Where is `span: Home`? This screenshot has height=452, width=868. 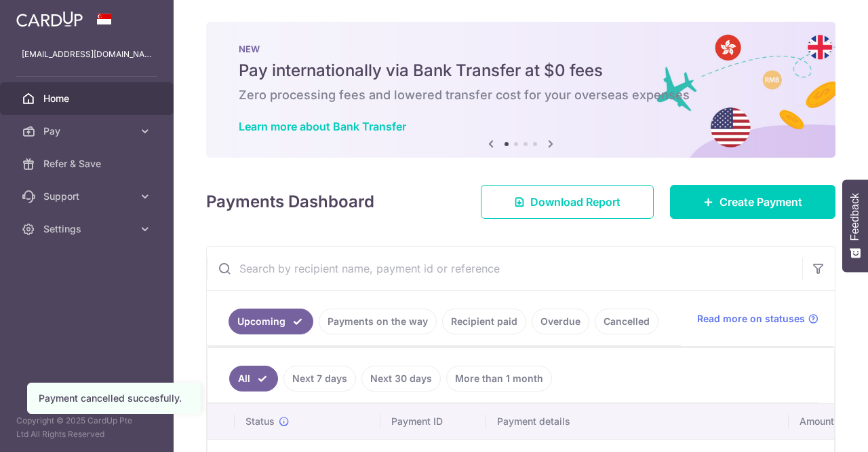 span: Home is located at coordinates (88, 99).